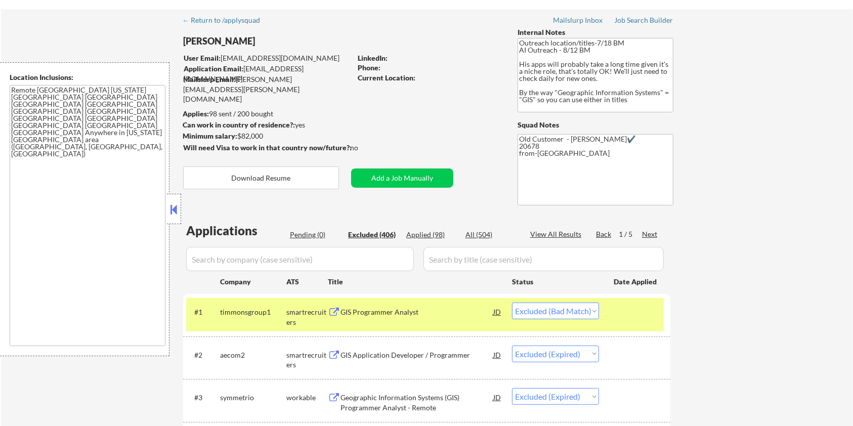 The height and width of the screenshot is (426, 853). Describe the element at coordinates (431, 235) in the screenshot. I see `div: Applied (98)` at that location.